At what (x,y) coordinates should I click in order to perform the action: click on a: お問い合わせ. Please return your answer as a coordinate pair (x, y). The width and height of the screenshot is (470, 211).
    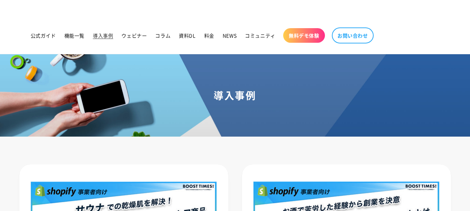
    Looking at the image, I should click on (353, 35).